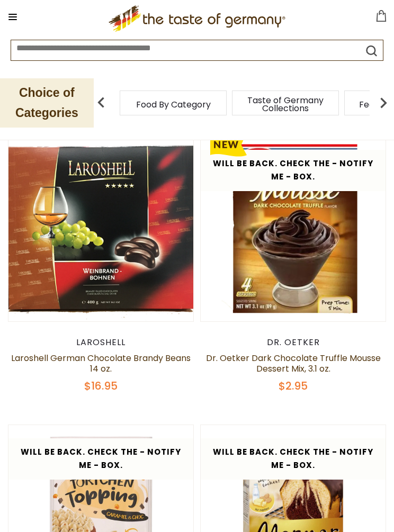 Image resolution: width=394 pixels, height=532 pixels. Describe the element at coordinates (173, 105) in the screenshot. I see `a: Food By Category` at that location.